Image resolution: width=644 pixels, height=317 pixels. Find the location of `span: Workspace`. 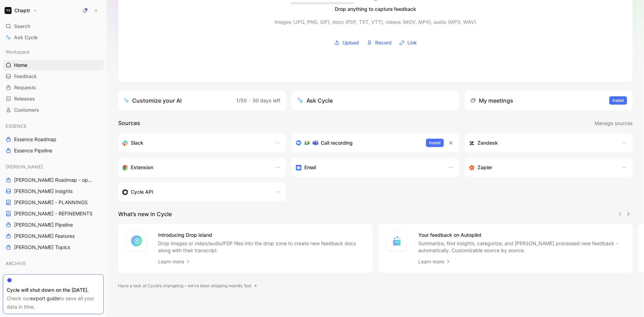

span: Workspace is located at coordinates (17, 52).